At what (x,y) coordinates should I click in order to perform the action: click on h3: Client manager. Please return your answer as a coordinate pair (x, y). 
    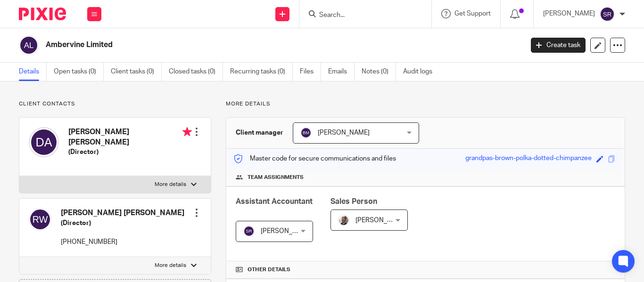
    Looking at the image, I should click on (259, 133).